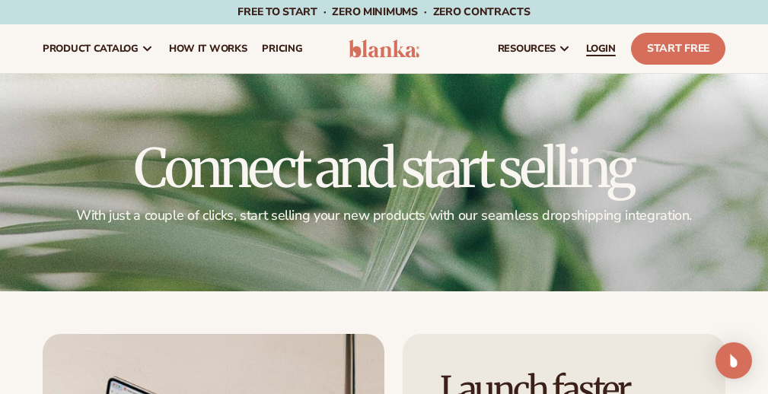 The height and width of the screenshot is (394, 768). Describe the element at coordinates (600, 49) in the screenshot. I see `a: LOGIN` at that location.